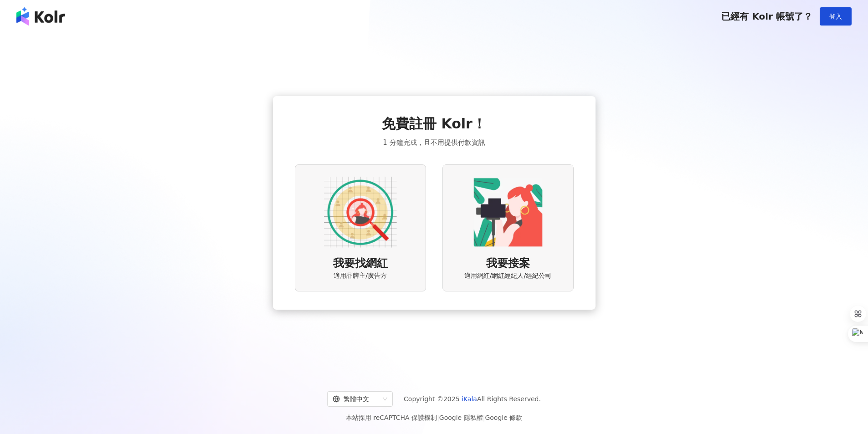 This screenshot has width=868, height=434. I want to click on span: Copyright © 2025 All Rights Reserved., so click(472, 399).